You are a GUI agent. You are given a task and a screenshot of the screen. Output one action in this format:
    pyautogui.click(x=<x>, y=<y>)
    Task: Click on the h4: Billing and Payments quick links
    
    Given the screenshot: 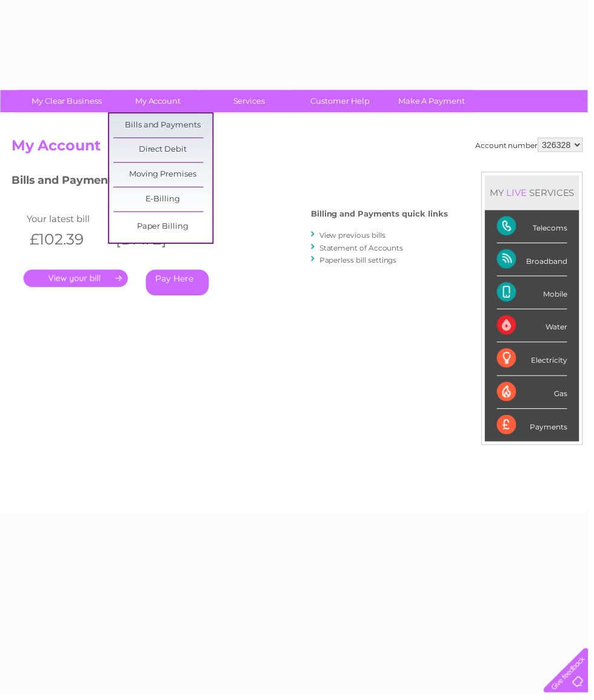 What is the action you would take?
    pyautogui.click(x=383, y=216)
    